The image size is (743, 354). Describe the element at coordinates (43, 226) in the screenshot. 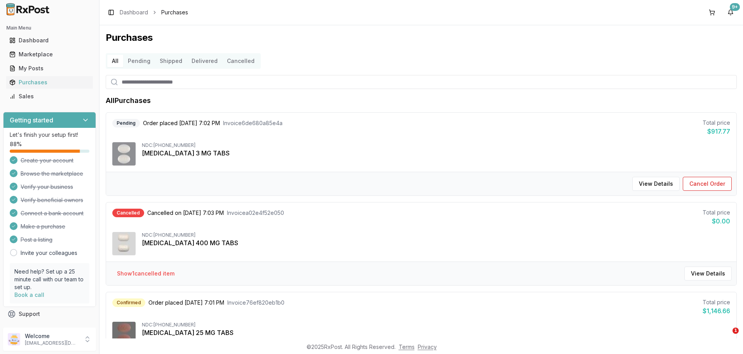

I see `span: Make a purchase` at that location.